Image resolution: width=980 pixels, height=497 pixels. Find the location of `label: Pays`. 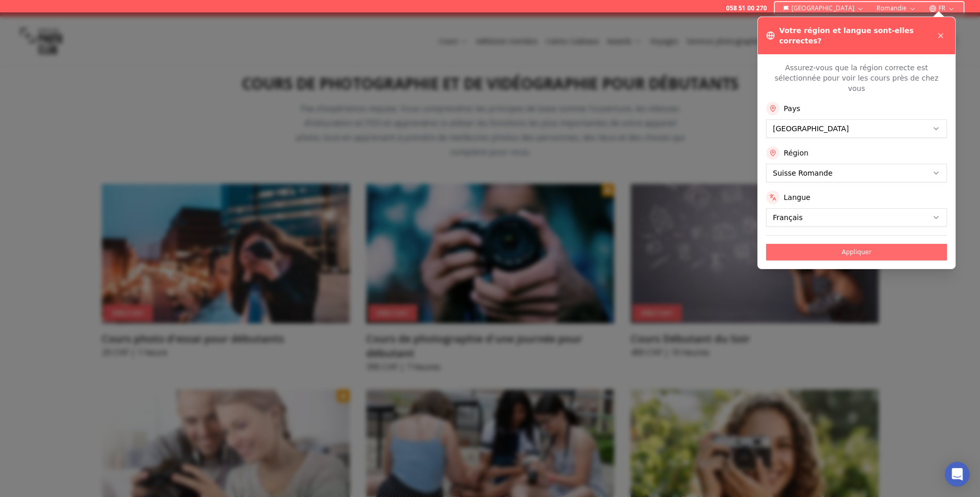

label: Pays is located at coordinates (792, 109).